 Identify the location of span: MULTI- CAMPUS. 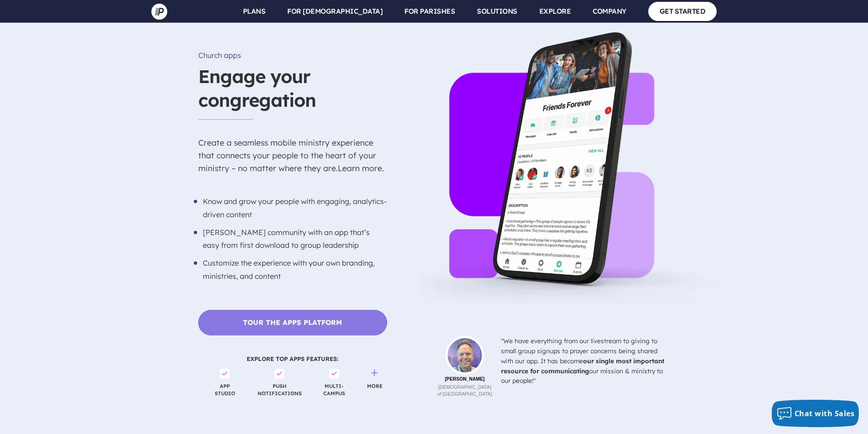
(334, 389).